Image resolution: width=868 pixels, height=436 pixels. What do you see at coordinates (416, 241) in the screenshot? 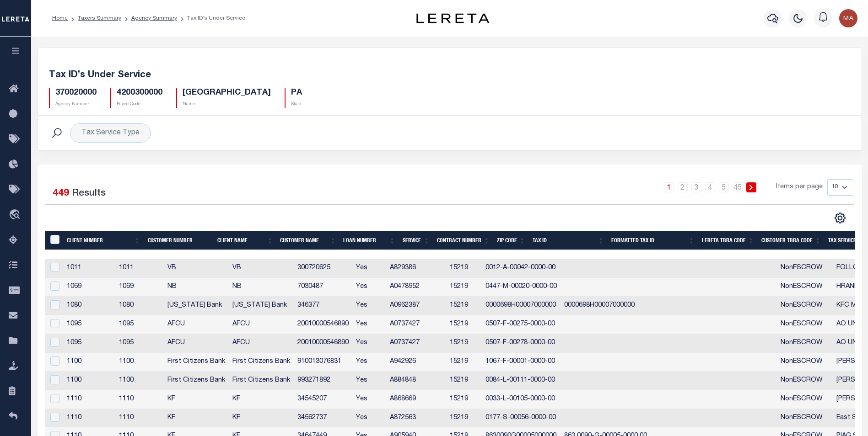
I see `th: Service: activate to sort column ascending` at bounding box center [416, 241].